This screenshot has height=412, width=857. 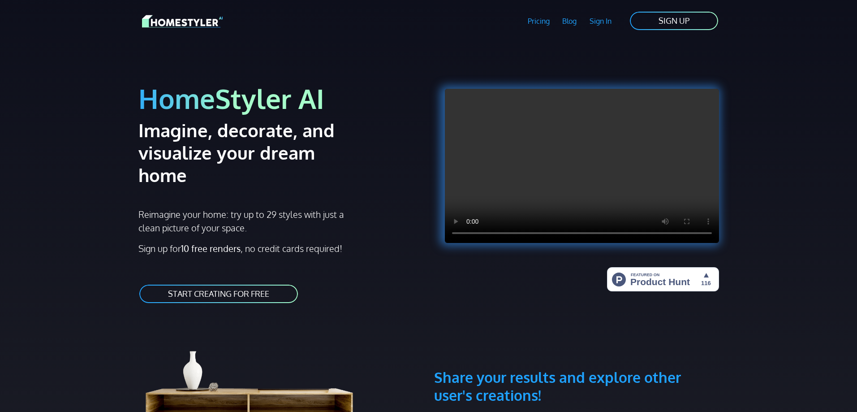 What do you see at coordinates (245, 221) in the screenshot?
I see `p: Reimagine your home: try up to 29 styles with just a clean picture of your space.` at bounding box center [245, 221].